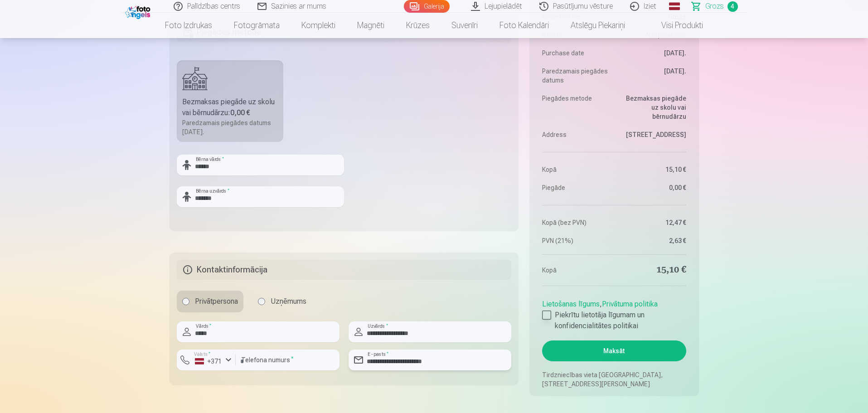 This screenshot has height=413, width=868. Describe the element at coordinates (240, 112) in the screenshot. I see `b: 0,00 €` at that location.